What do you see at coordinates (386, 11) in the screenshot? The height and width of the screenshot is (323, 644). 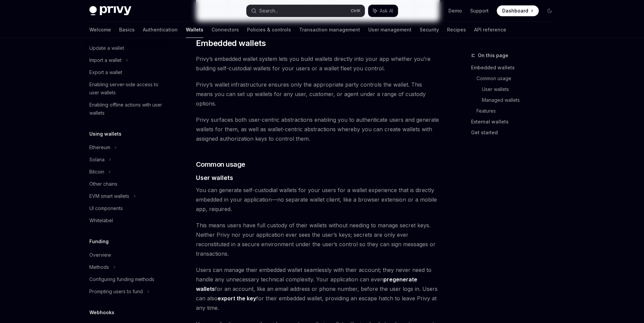 I see `span: Ask AI` at bounding box center [386, 11].